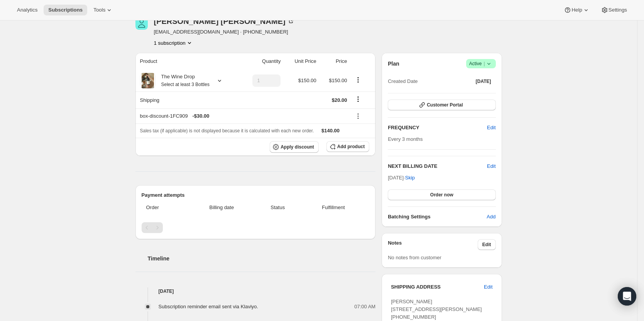 This screenshot has width=644, height=321. I want to click on th: Order, so click(165, 208).